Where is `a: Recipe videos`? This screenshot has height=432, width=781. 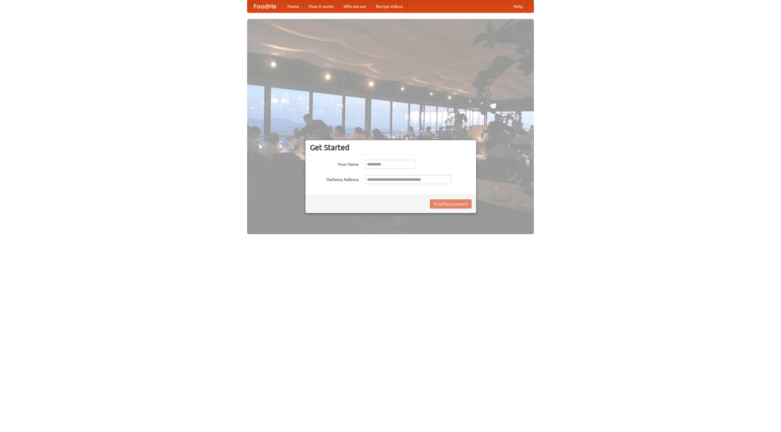 a: Recipe videos is located at coordinates (389, 6).